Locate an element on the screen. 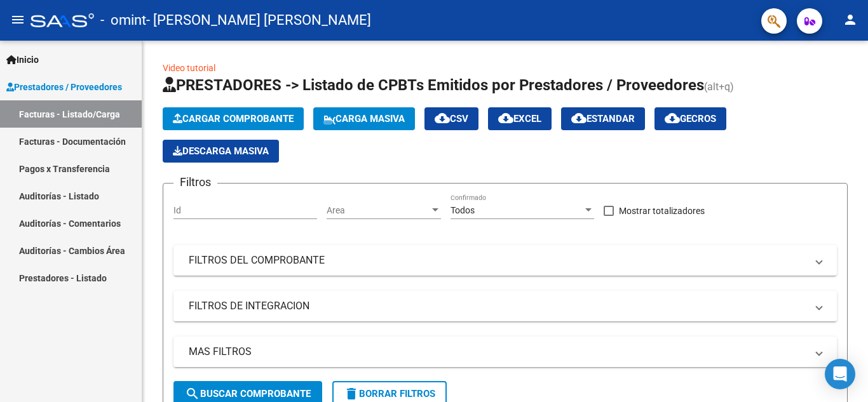  mat-expansion-panel-header: MAS FILTROS is located at coordinates (505, 352).